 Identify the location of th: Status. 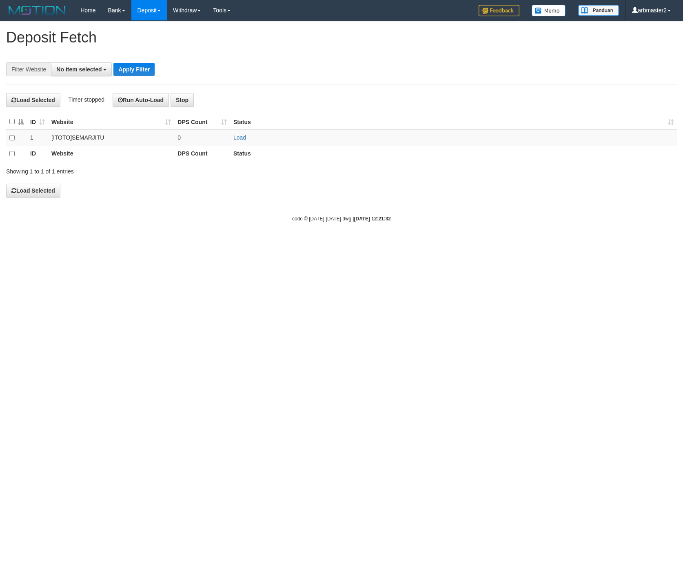
(453, 153).